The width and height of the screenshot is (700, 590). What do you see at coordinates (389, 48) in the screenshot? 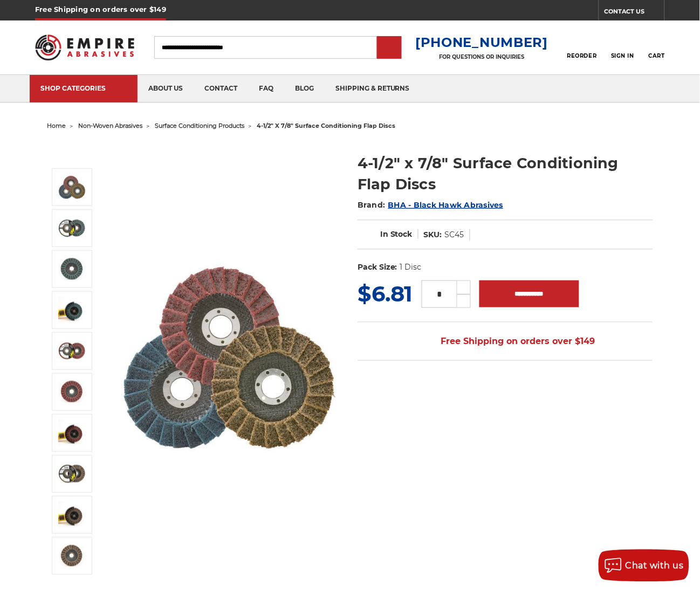
I see `input: Submit` at bounding box center [389, 48].